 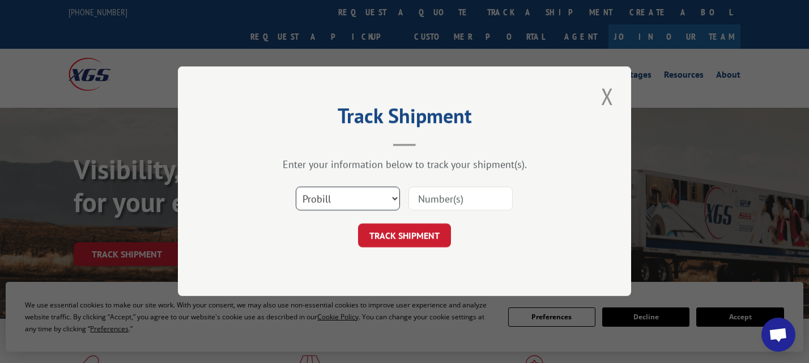 What do you see at coordinates (405, 236) in the screenshot?
I see `button: TRACK SHIPMENT` at bounding box center [405, 236].